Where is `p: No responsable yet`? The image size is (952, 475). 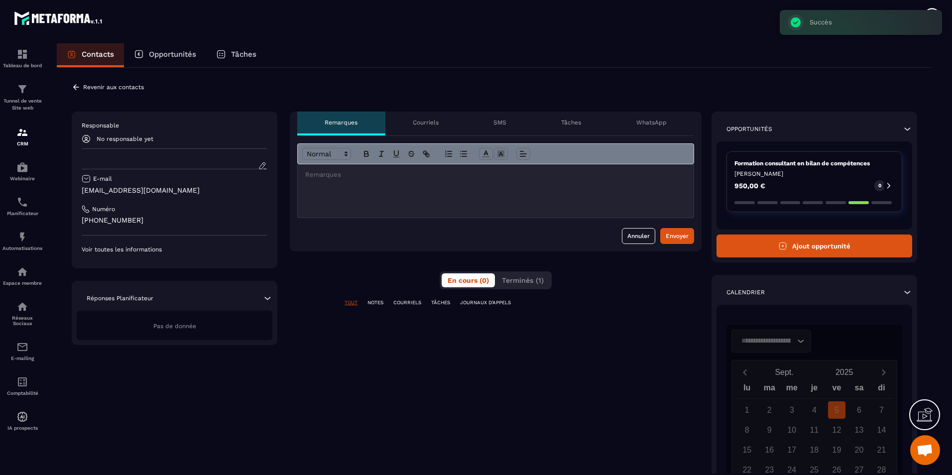 p: No responsable yet is located at coordinates (125, 139).